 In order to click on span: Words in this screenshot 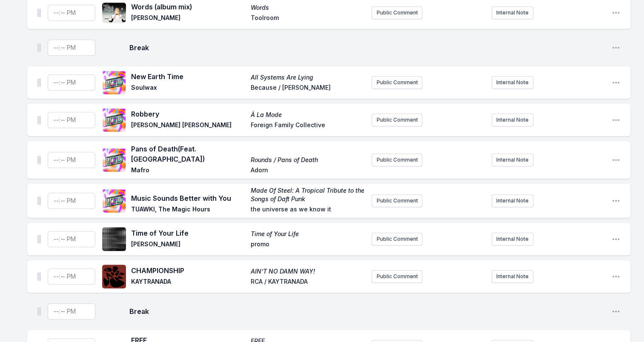, I will do `click(308, 7)`.